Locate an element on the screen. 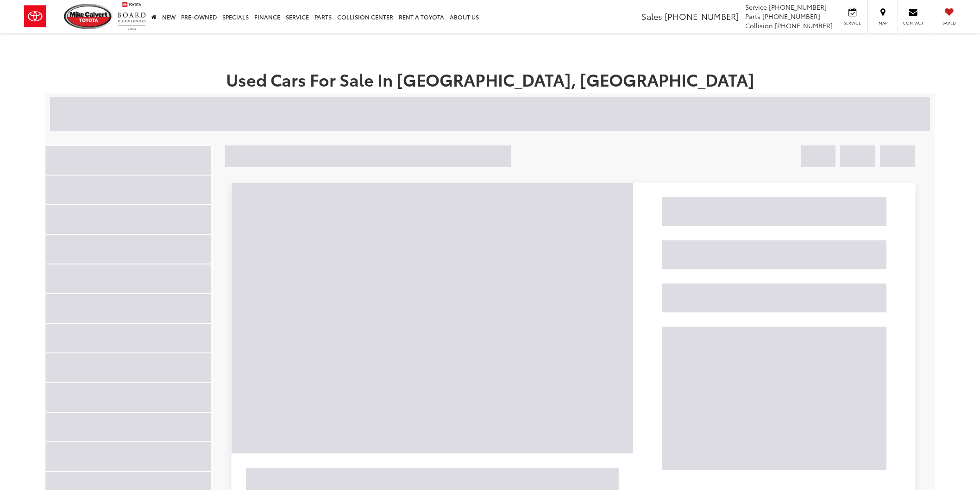 This screenshot has height=490, width=980. span: Saved is located at coordinates (949, 23).